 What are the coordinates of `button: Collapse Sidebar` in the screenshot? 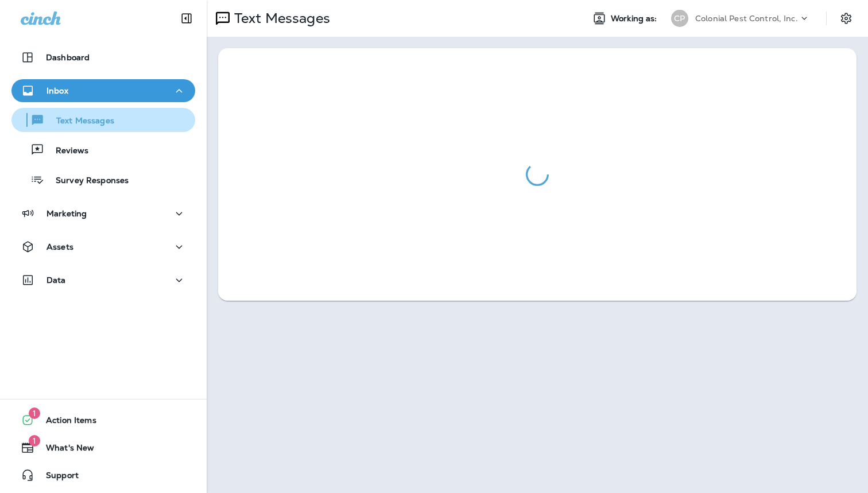 It's located at (187, 18).